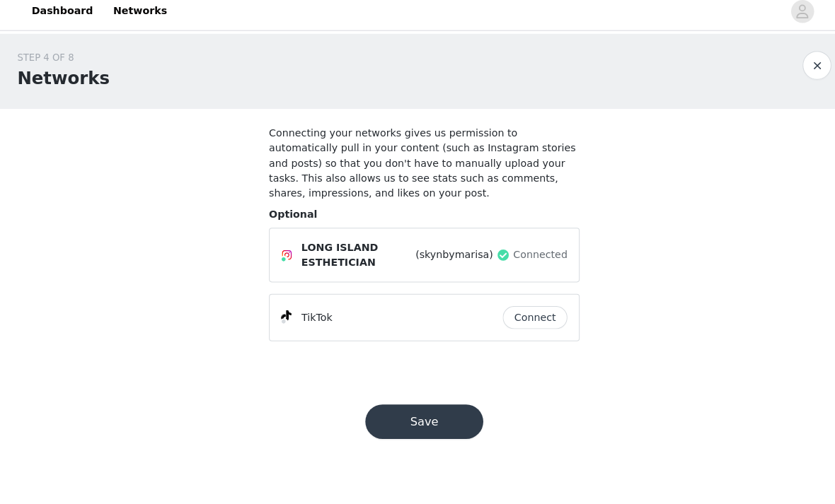  Describe the element at coordinates (62, 85) in the screenshot. I see `h1: Networks` at that location.